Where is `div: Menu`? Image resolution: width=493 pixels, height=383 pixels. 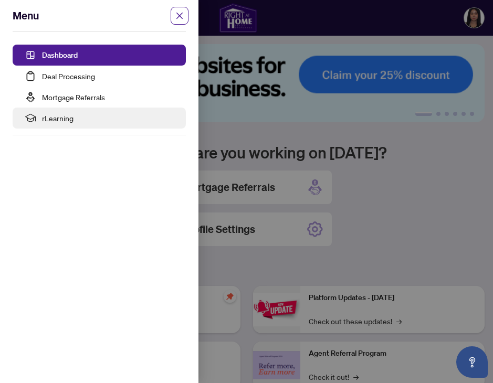
div: Menu is located at coordinates (93, 16).